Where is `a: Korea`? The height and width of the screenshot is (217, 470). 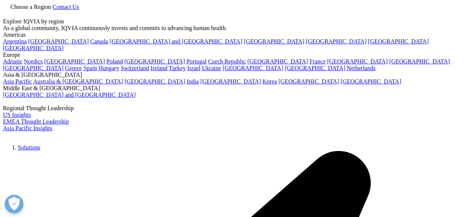 a: Korea is located at coordinates (269, 81).